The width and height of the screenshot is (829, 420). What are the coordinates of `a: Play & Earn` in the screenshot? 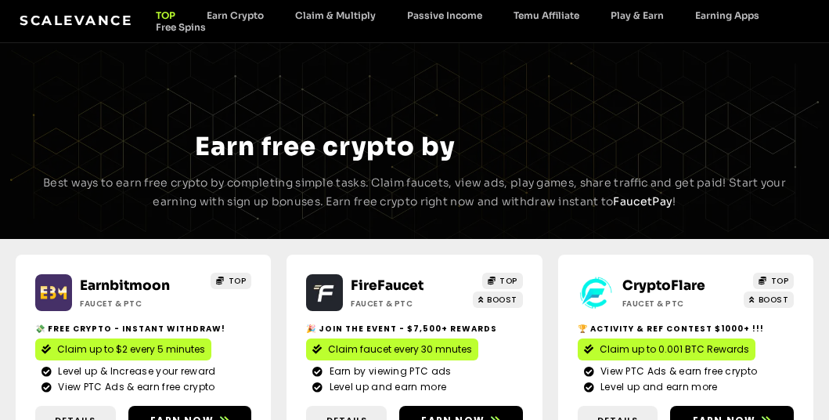 It's located at (638, 15).